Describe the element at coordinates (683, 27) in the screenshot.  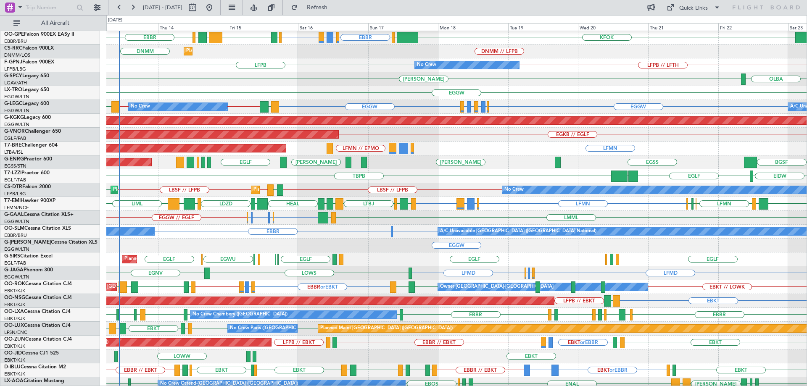
I see `div: Thu 21` at that location.